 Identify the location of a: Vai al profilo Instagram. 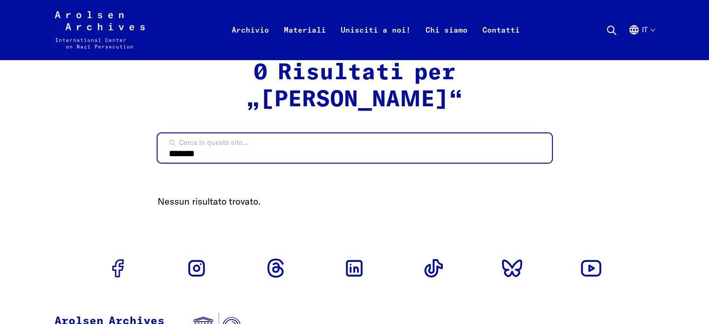
(197, 268).